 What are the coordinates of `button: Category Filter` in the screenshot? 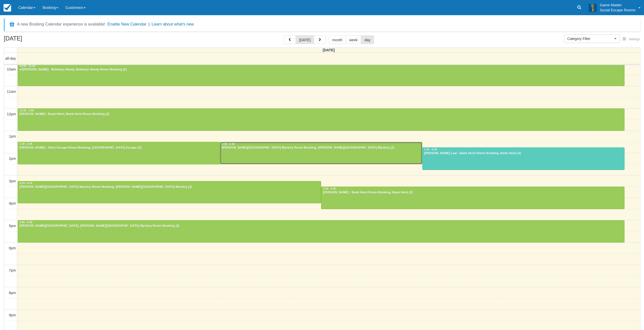 It's located at (592, 39).